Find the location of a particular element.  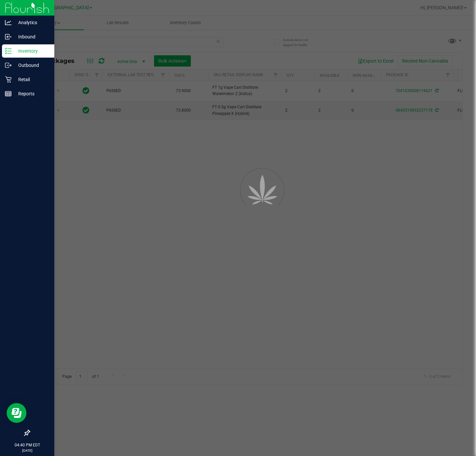

p: Inbound is located at coordinates (31, 37).